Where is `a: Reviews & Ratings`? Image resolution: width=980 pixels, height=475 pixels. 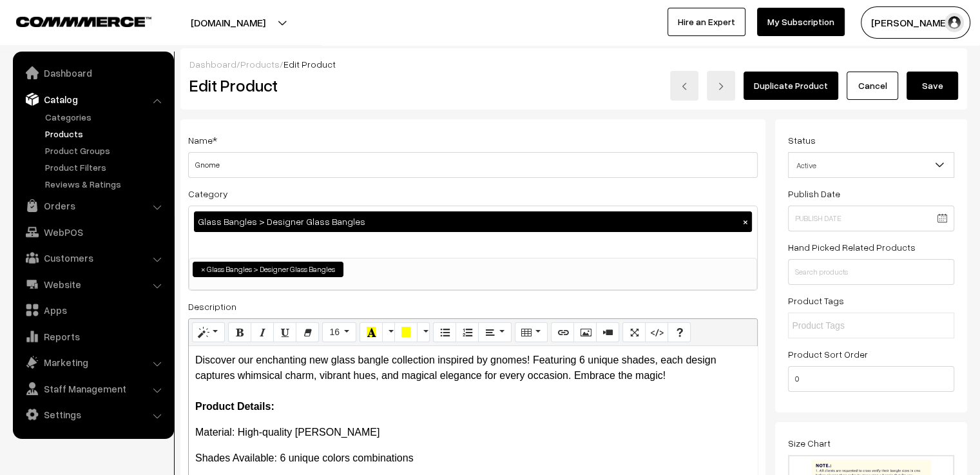 a: Reviews & Ratings is located at coordinates (105, 183).